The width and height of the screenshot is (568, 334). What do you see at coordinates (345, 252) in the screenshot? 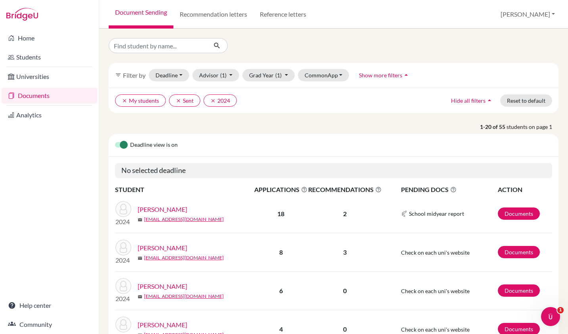
I see `p: 3` at bounding box center [345, 252].